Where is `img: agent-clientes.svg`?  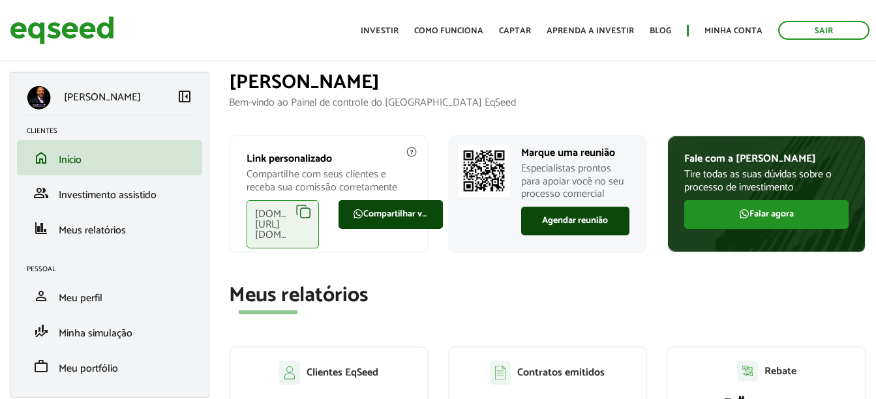
img: agent-clientes.svg is located at coordinates (290, 373).